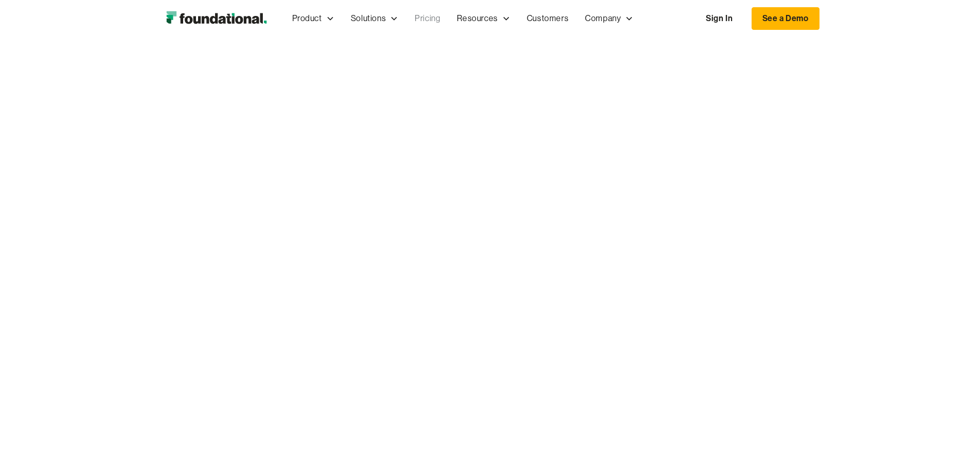 This screenshot has width=980, height=469. Describe the element at coordinates (216, 19) in the screenshot. I see `img: Foundational Logo` at that location.